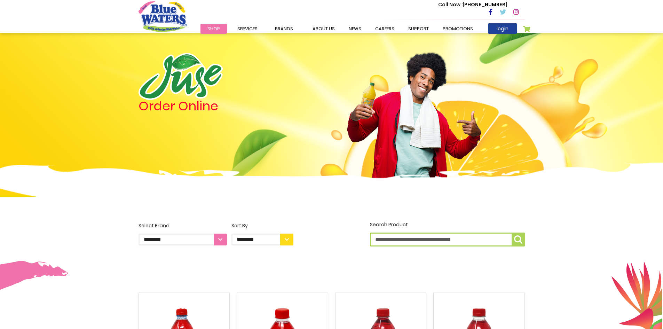 The image size is (663, 329). What do you see at coordinates (518, 240) in the screenshot?
I see `img: search-icon.png` at bounding box center [518, 240].